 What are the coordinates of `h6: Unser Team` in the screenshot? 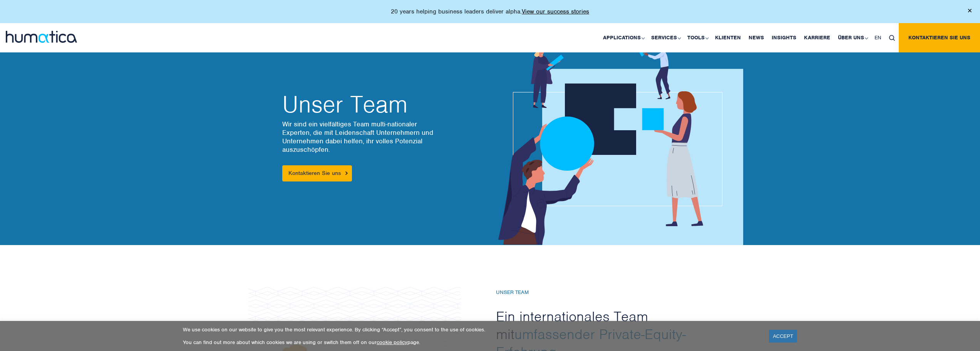 It's located at (600, 293).